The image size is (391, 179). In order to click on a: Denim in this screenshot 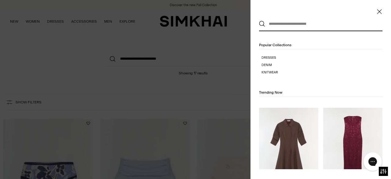, I will do `click(322, 65)`.